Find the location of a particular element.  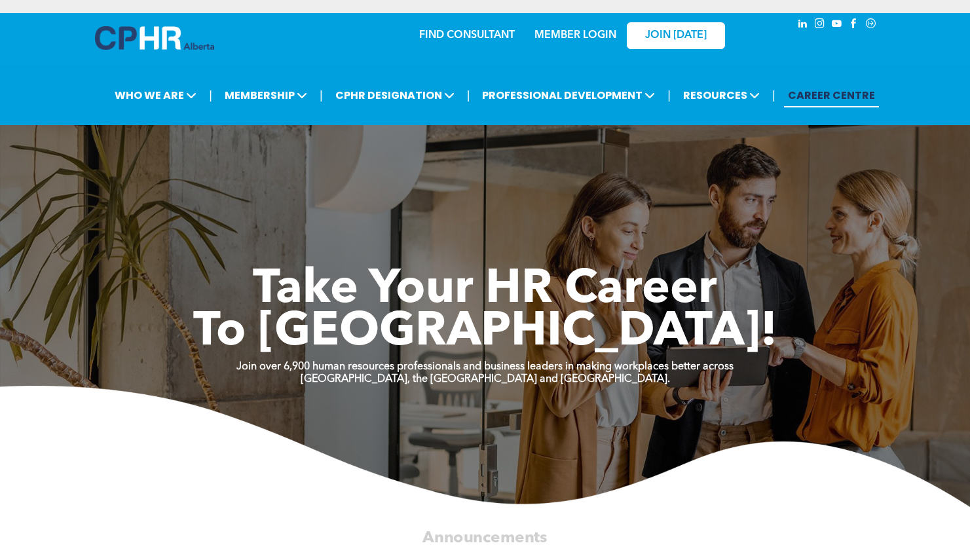

strong: Join over 6,900 human resources professionals and business leaders in making workplaces better ac... is located at coordinates (485, 367).